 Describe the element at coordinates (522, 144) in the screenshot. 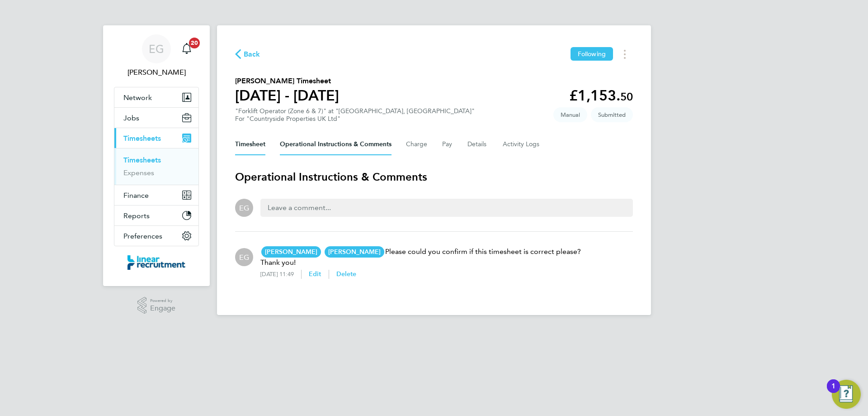

I see `button: Activity Logs` at that location.